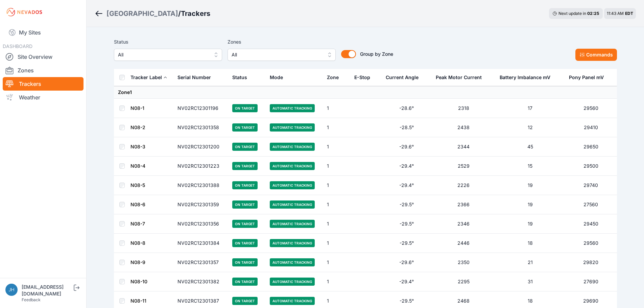 This screenshot has height=308, width=644. Describe the element at coordinates (376, 54) in the screenshot. I see `span: Group by Zone` at that location.